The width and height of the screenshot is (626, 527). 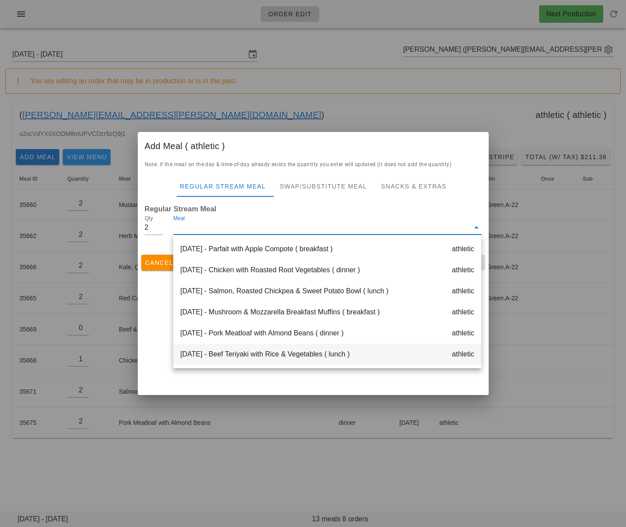 I want to click on button: Cancel, so click(x=159, y=263).